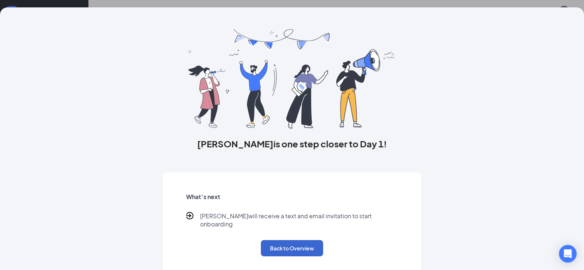 The height and width of the screenshot is (270, 584). Describe the element at coordinates (292, 79) in the screenshot. I see `img: you are all set` at that location.